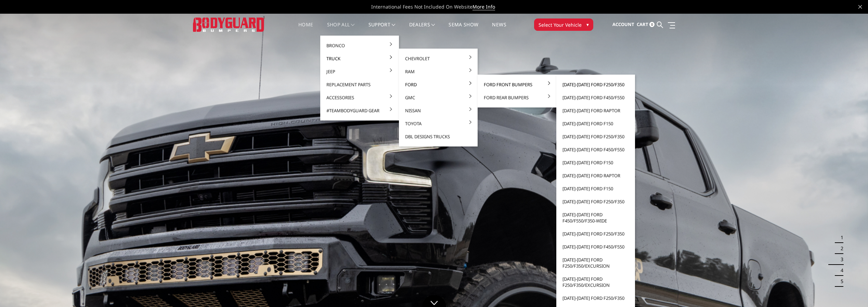 The height and width of the screenshot is (307, 868). I want to click on a: News, so click(499, 28).